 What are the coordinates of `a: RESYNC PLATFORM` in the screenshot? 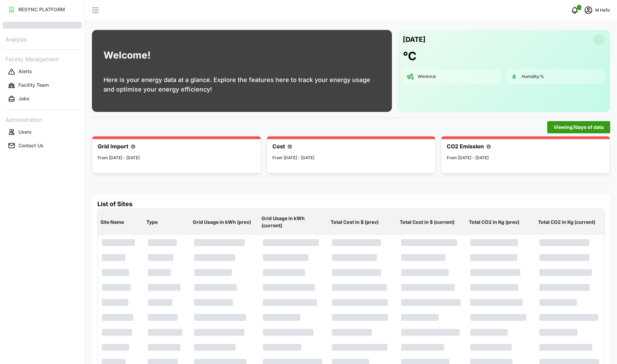 It's located at (43, 10).